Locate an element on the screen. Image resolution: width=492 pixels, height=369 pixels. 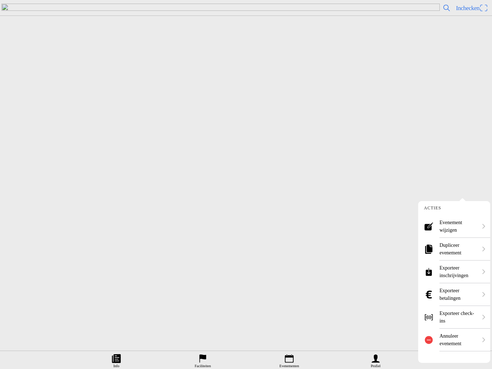
ion-label: Acties is located at coordinates (432, 208).